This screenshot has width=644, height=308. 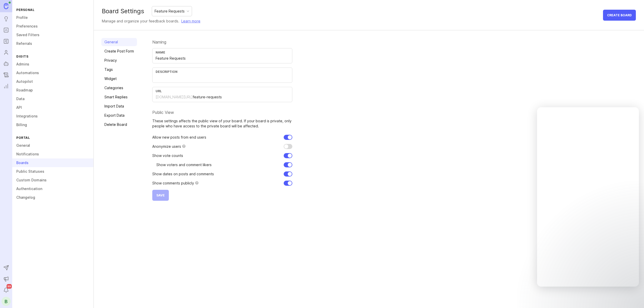 What do you see at coordinates (6, 301) in the screenshot?
I see `button: B` at bounding box center [6, 301].